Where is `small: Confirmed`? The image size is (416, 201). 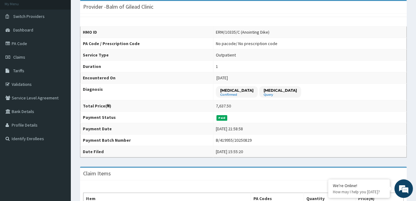 small: Confirmed is located at coordinates (237, 95).